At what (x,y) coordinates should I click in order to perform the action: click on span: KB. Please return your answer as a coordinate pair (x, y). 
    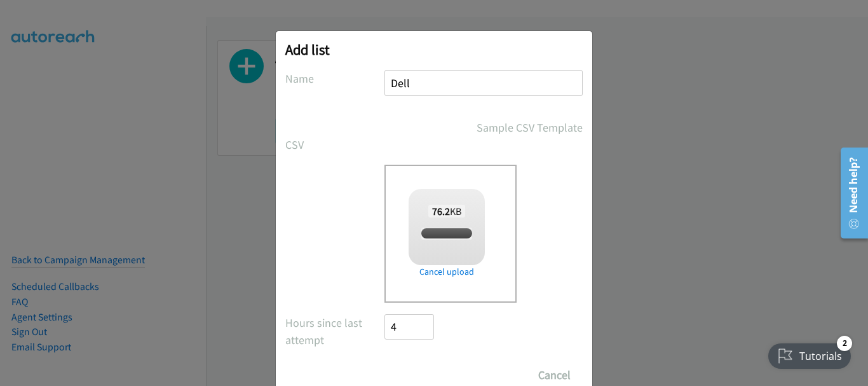
    Looking at the image, I should click on (447, 212).